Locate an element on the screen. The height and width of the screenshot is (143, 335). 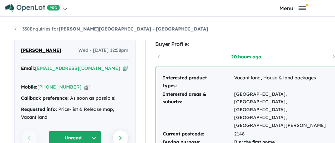
div: As soon as possible! is located at coordinates (75, 98).